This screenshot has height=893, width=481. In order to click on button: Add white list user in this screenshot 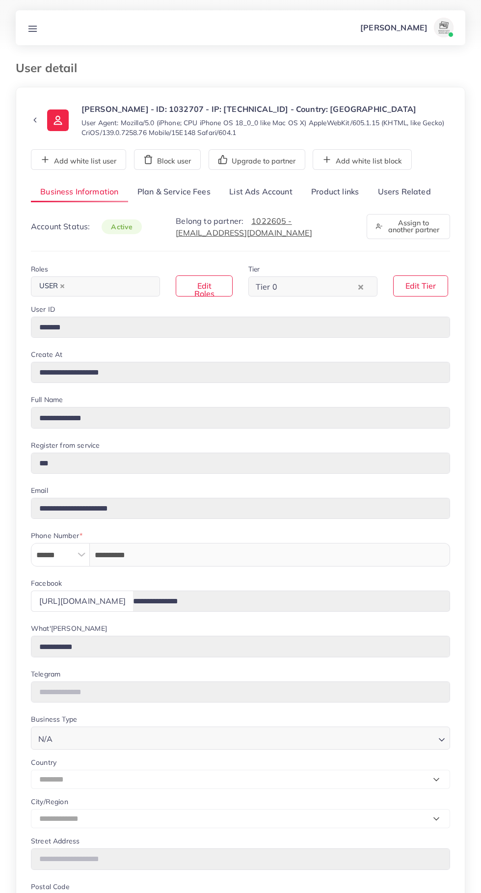, I will do `click(79, 160)`.